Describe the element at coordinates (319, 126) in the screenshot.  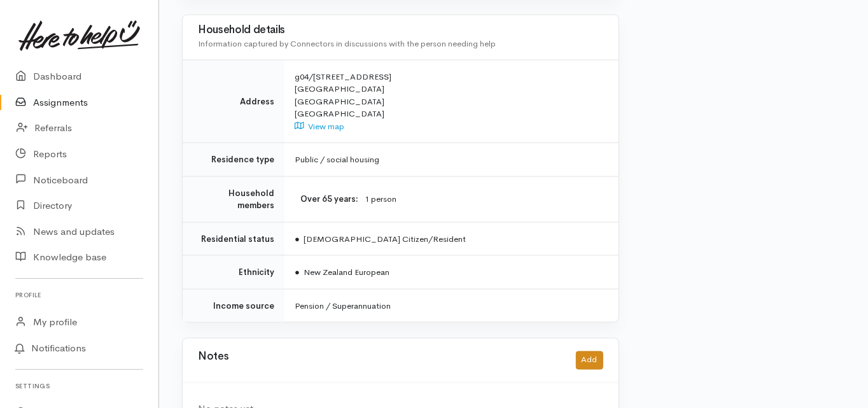
I see `a: View map` at that location.